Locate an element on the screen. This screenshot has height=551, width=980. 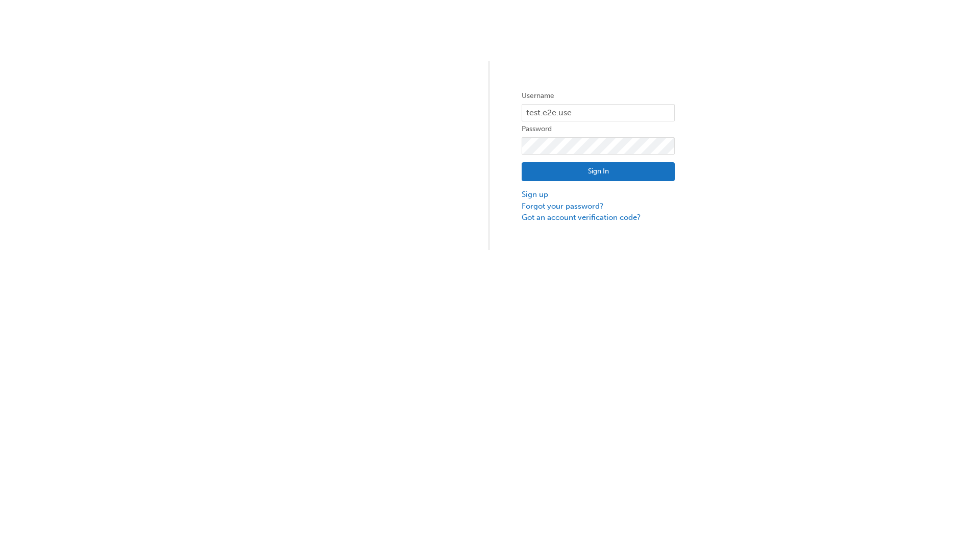
a: Got an account verification code? is located at coordinates (599, 217).